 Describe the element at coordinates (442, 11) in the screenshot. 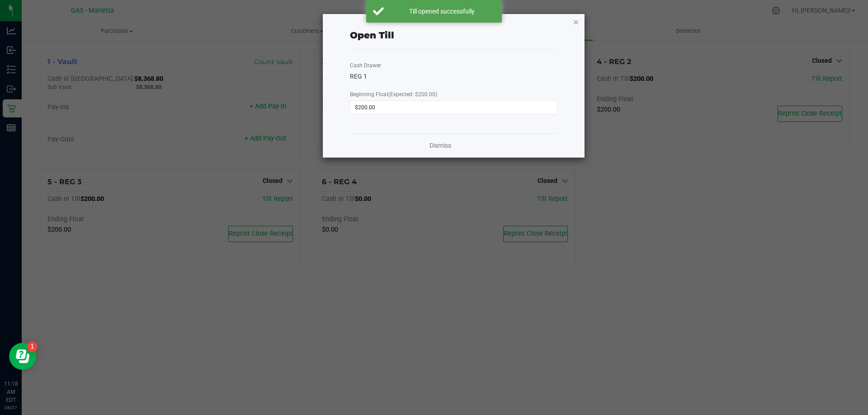

I see `div: Till opened successfully` at that location.